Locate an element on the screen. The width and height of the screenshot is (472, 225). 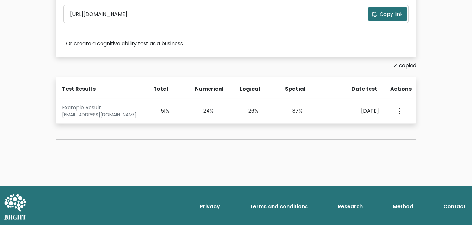
div: 24% is located at coordinates (205, 111).